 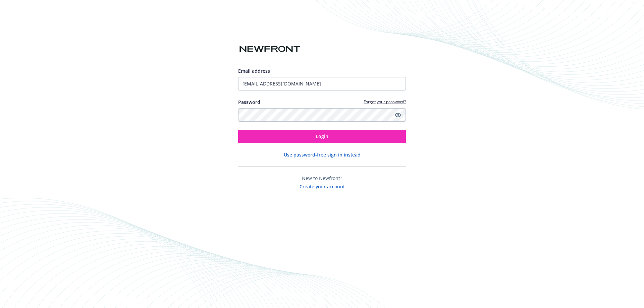 I want to click on input: Enter your password, so click(x=322, y=115).